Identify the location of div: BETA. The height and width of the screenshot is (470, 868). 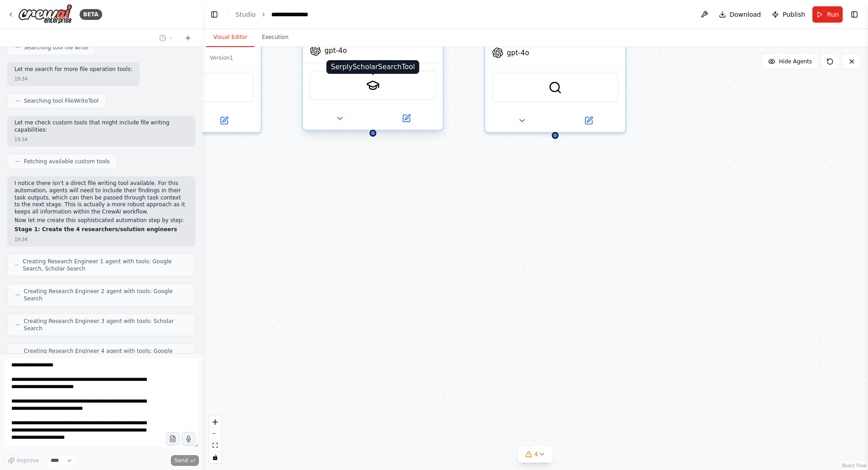
(91, 15).